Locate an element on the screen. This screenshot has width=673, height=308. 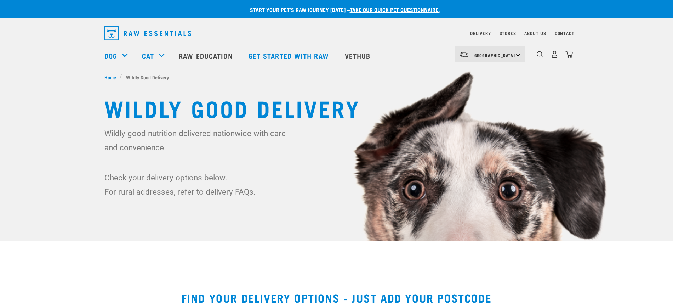
a: Cat is located at coordinates (148, 56).